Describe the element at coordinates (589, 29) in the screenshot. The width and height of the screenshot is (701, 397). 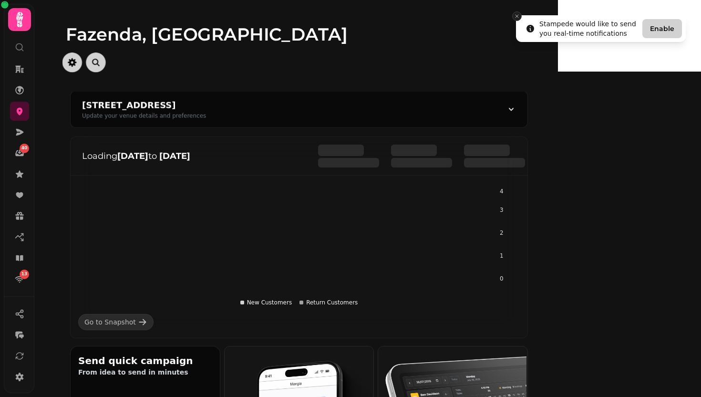
I see `div: Stampede would like to send you real-time notifications` at that location.